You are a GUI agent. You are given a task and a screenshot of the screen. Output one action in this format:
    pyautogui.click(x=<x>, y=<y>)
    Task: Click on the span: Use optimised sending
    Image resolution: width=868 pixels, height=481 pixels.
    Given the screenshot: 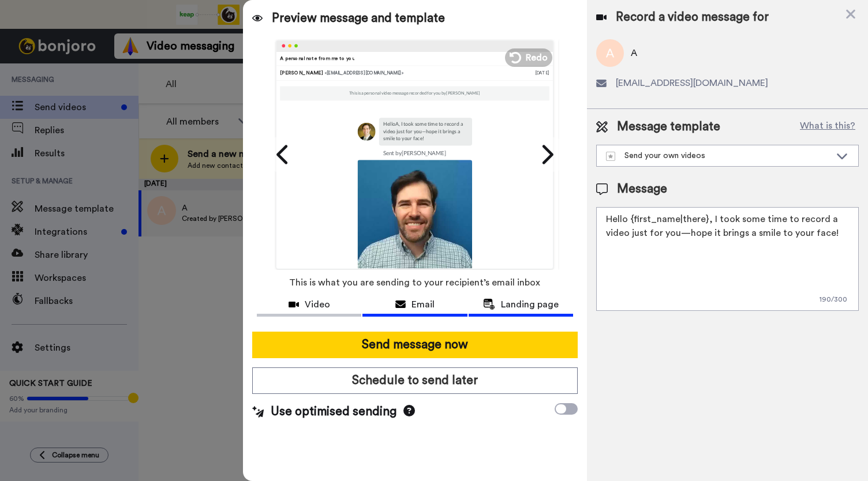 What is the action you would take?
    pyautogui.click(x=334, y=412)
    